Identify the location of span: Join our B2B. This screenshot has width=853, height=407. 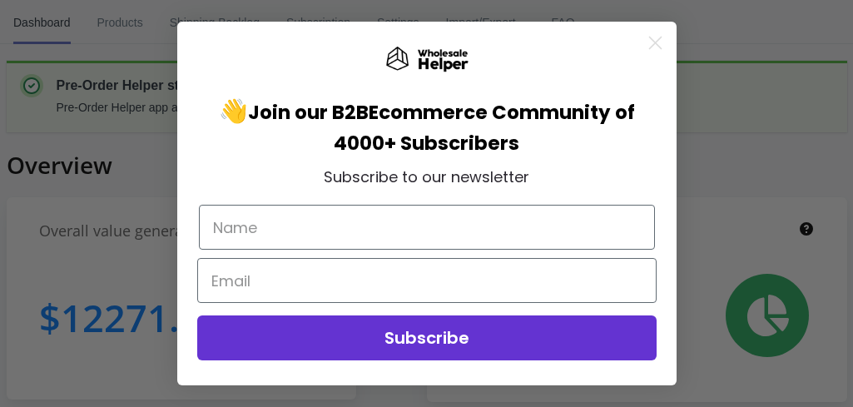
(308, 112).